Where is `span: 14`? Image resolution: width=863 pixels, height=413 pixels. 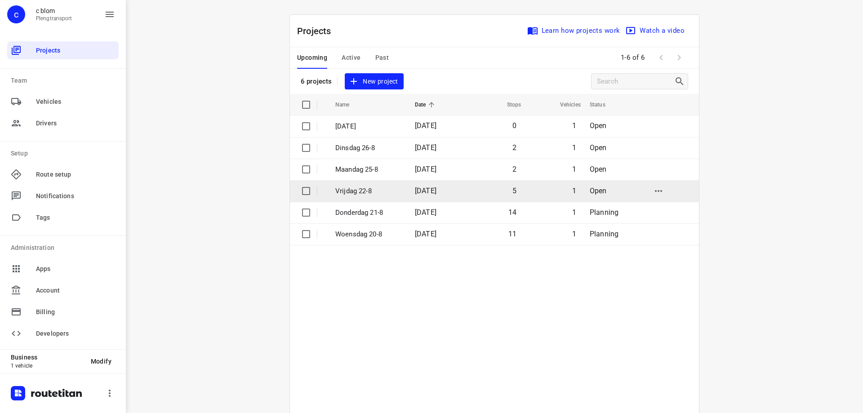 span: 14 is located at coordinates (512, 212).